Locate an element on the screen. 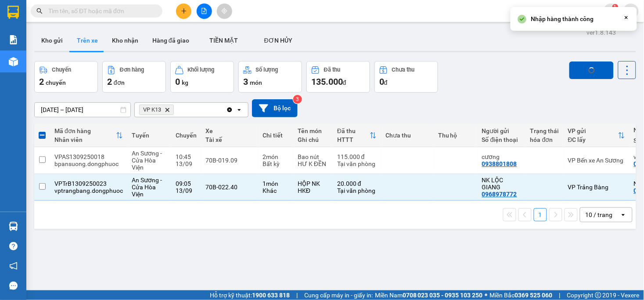  div: hóa đơn is located at coordinates (544, 140).